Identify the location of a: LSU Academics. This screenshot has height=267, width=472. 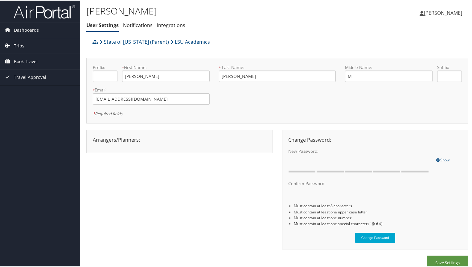
(190, 41).